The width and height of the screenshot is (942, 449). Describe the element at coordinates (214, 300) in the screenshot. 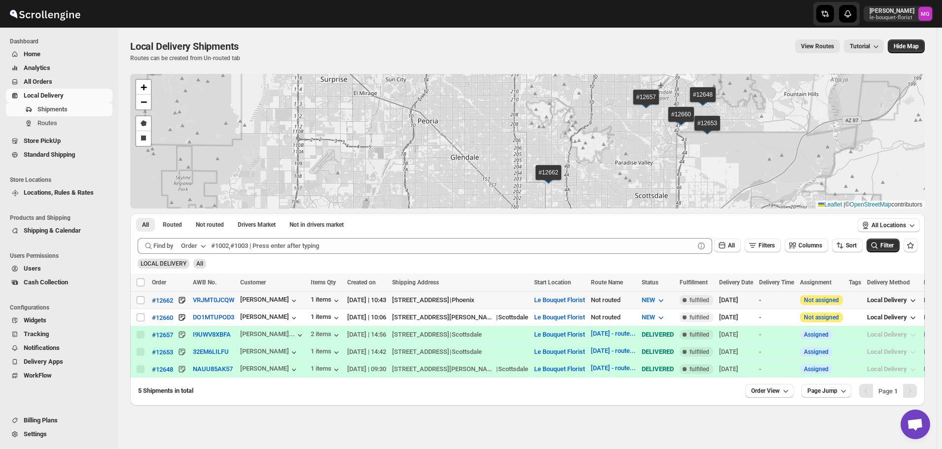

I see `button: VRJMT0JCQW` at that location.